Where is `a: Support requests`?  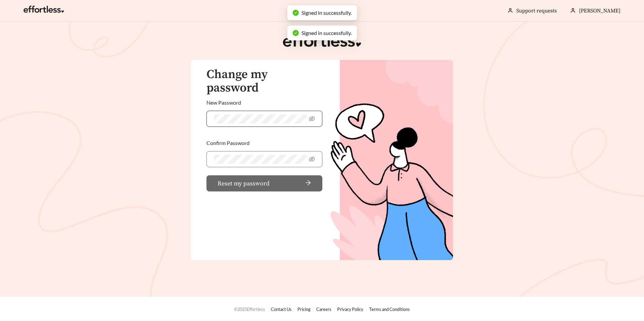 a: Support requests is located at coordinates (537, 11).